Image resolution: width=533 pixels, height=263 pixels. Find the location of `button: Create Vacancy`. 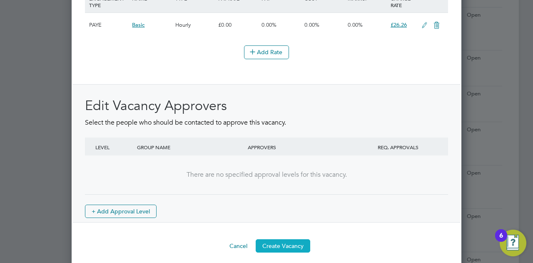

button: Create Vacancy is located at coordinates (283, 246).